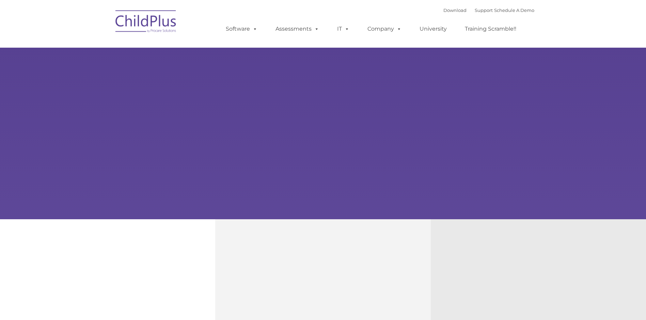 This screenshot has width=646, height=320. Describe the element at coordinates (433, 29) in the screenshot. I see `a: University` at that location.